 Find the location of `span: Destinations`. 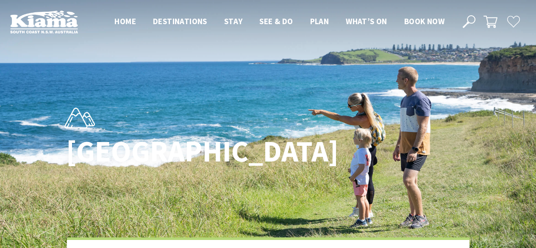

span: Destinations is located at coordinates (180, 21).